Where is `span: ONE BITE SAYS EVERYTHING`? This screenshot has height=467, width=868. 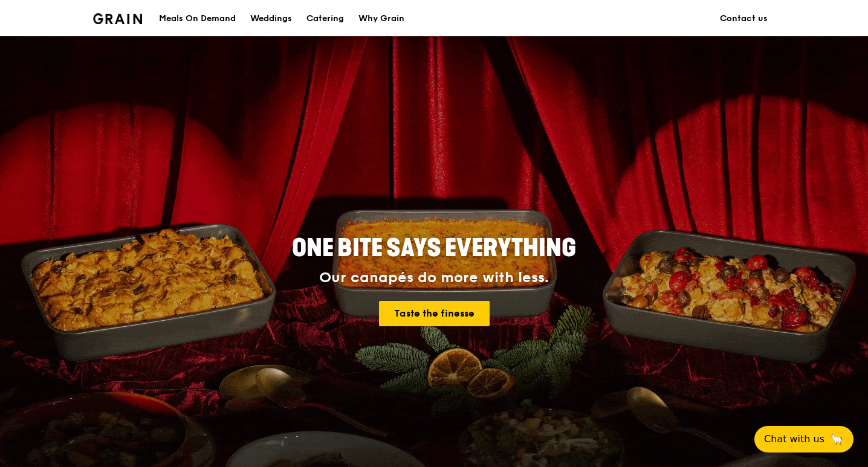
span: ONE BITE SAYS EVERYTHING is located at coordinates (434, 248).